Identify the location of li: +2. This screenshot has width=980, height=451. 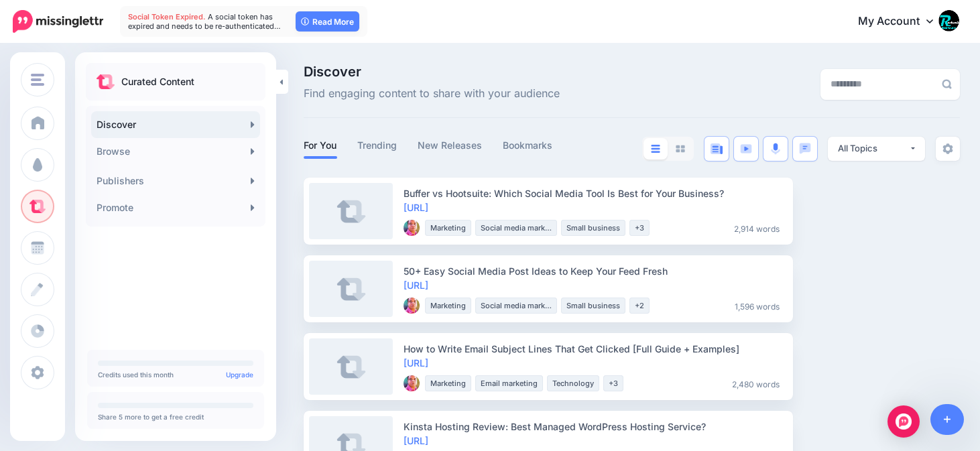
(639, 305).